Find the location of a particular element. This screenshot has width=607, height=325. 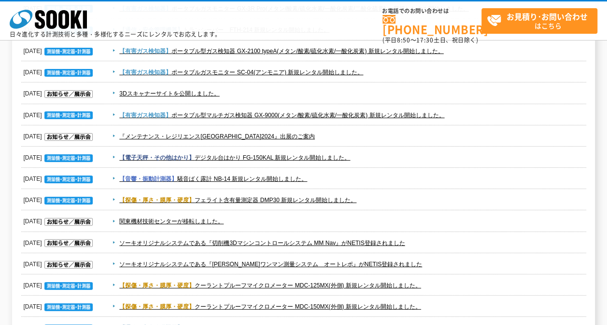

a: 【有害ガス検知器】ポータブル型マルチガス検知器 GX-9000(メタン/酸素/硫化水素/一酸化炭素) 新規レンタル開始しました。 is located at coordinates (281, 115).